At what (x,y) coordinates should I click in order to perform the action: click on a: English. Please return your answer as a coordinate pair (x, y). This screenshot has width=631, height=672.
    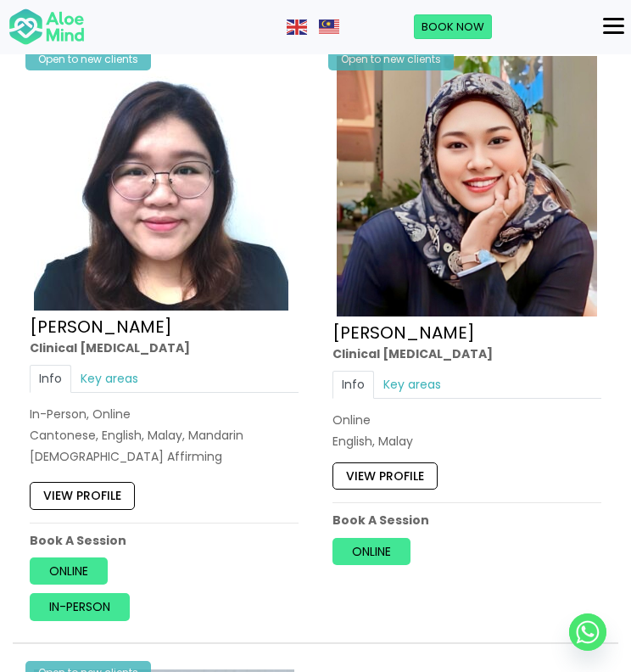
    Looking at the image, I should click on (298, 27).